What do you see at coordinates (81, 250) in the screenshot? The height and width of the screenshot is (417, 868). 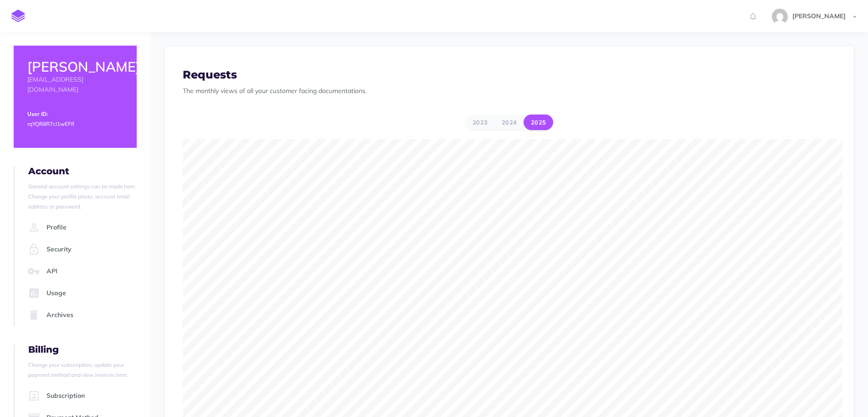 I see `a: Security` at bounding box center [81, 250].